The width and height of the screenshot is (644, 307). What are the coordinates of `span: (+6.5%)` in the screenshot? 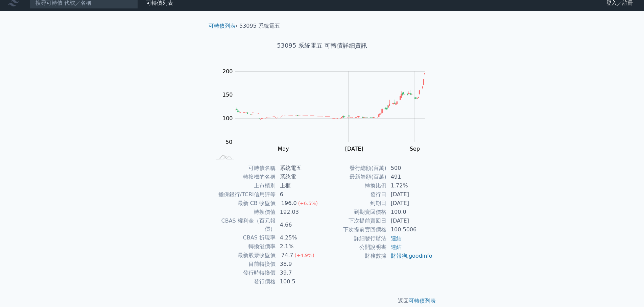 It's located at (308, 203).